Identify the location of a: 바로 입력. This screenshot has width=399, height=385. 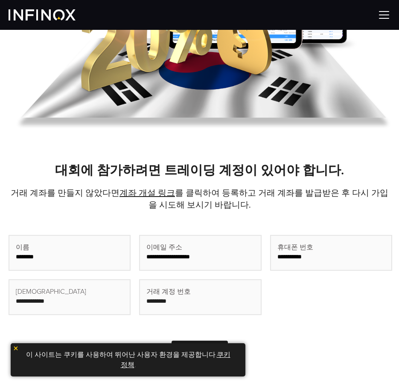
(199, 351).